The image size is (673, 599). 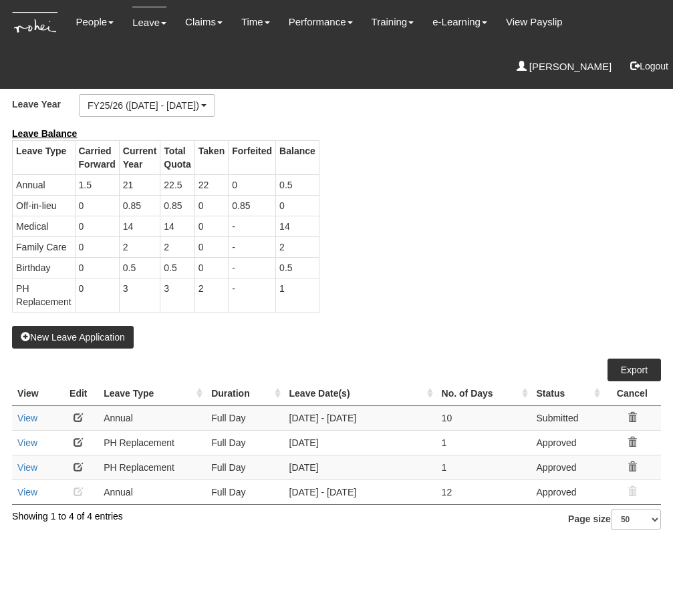 I want to click on td: Birthday, so click(x=43, y=267).